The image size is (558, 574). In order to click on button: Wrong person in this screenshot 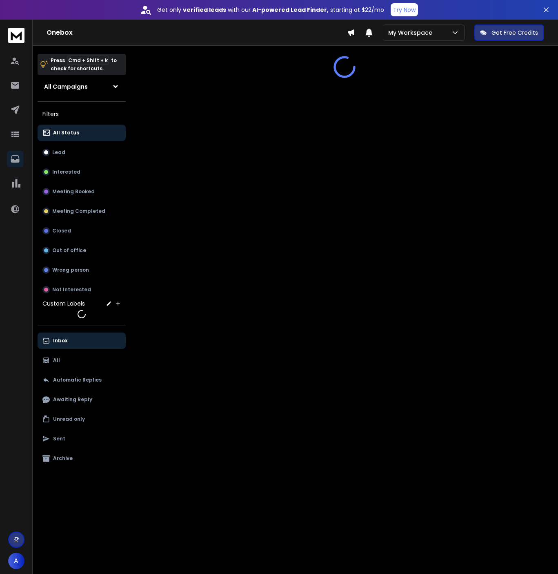, I will do `click(82, 270)`.